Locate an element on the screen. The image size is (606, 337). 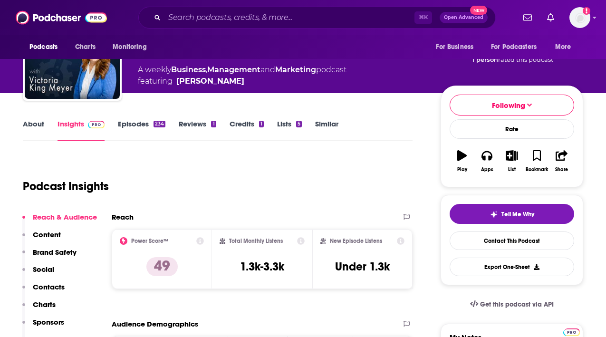
button: List is located at coordinates (512, 161).